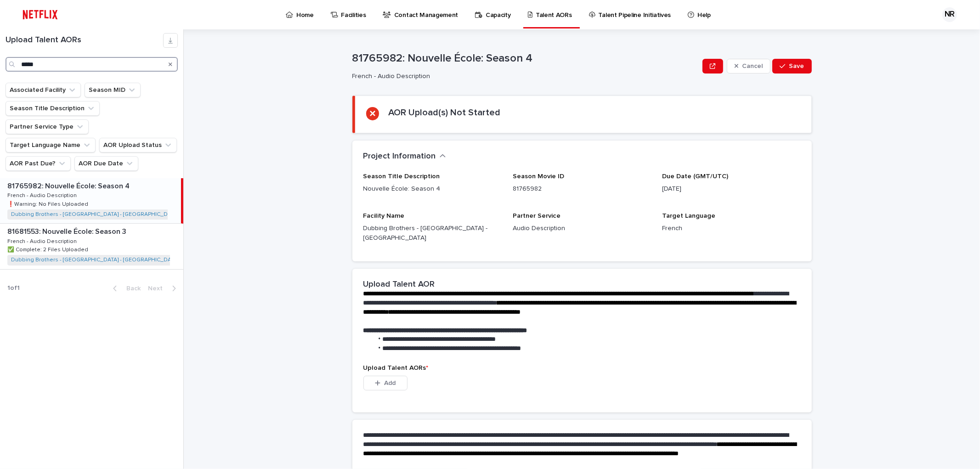 The image size is (980, 469). What do you see at coordinates (582, 228) in the screenshot?
I see `p: Audio Description` at bounding box center [582, 228].